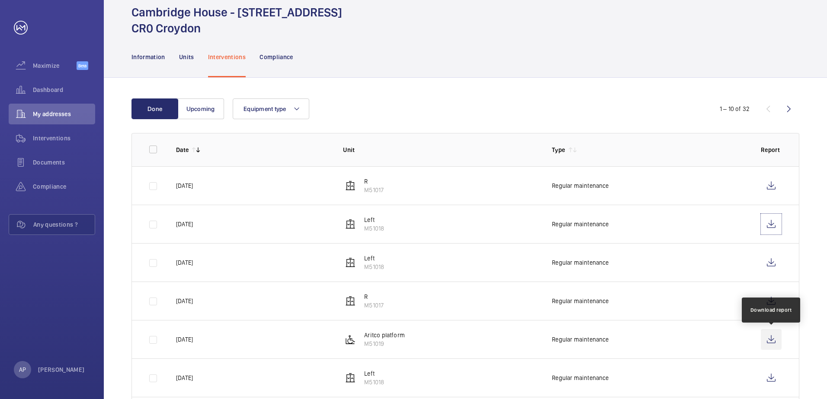 Image resolution: width=827 pixels, height=399 pixels. Describe the element at coordinates (155, 109) in the screenshot. I see `button: Done` at that location.